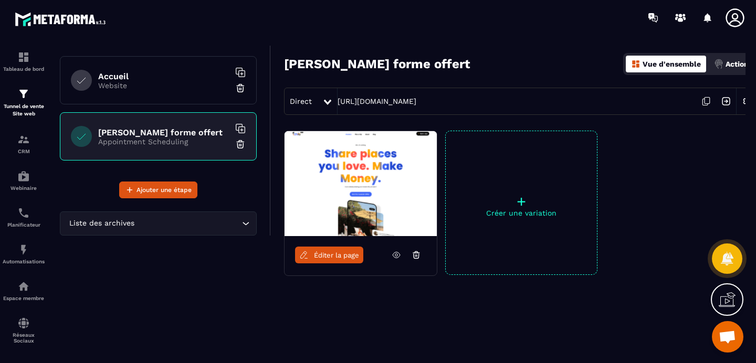  What do you see at coordinates (158, 224) in the screenshot?
I see `div: Search for option` at bounding box center [158, 224].